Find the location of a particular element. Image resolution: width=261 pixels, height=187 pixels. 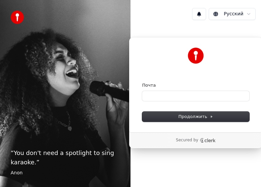

img: youka is located at coordinates (17, 17).